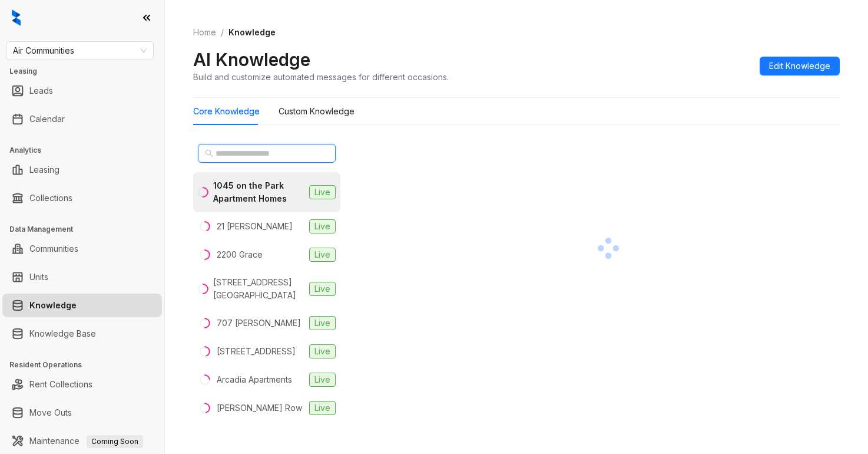 This screenshot has height=454, width=868. I want to click on span: search, so click(209, 153).